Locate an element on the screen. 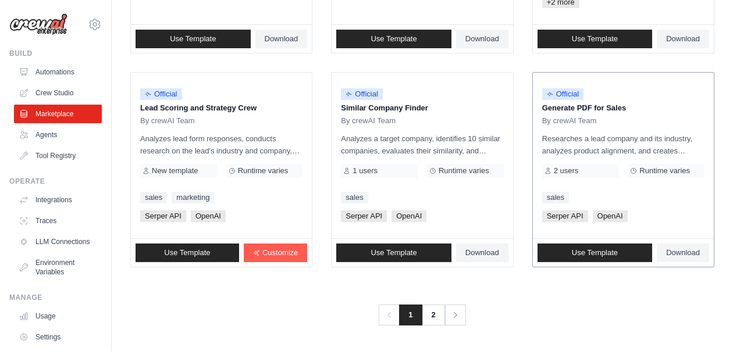 The image size is (733, 351). div: Operate is located at coordinates (55, 182).